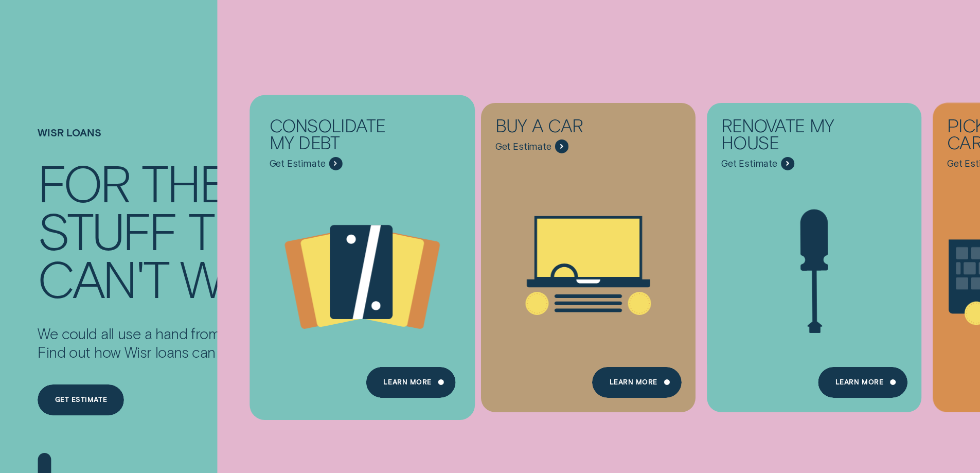 The width and height of the screenshot is (980, 473). Describe the element at coordinates (103, 277) in the screenshot. I see `div: can't` at that location.